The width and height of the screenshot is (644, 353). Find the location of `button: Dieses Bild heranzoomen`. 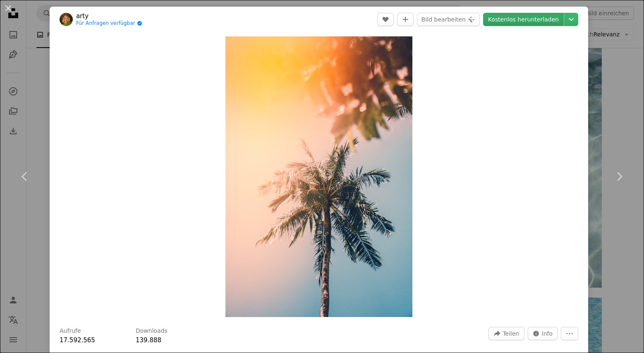

button: Dieses Bild heranzoomen is located at coordinates (319, 176).